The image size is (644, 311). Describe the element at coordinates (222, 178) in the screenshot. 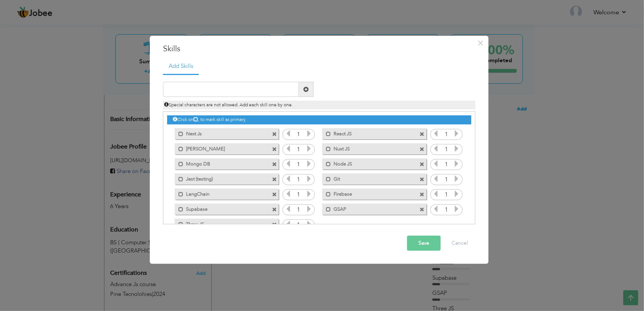

I see `label: Jest (testing)` at that location.